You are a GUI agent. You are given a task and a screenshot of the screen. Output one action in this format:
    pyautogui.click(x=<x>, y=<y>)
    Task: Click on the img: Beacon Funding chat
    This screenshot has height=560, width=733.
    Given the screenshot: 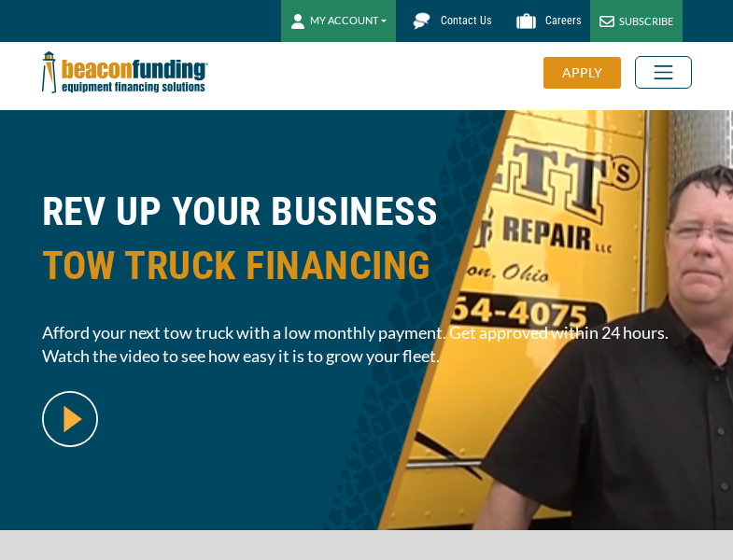 What is the action you would take?
    pyautogui.click(x=421, y=21)
    